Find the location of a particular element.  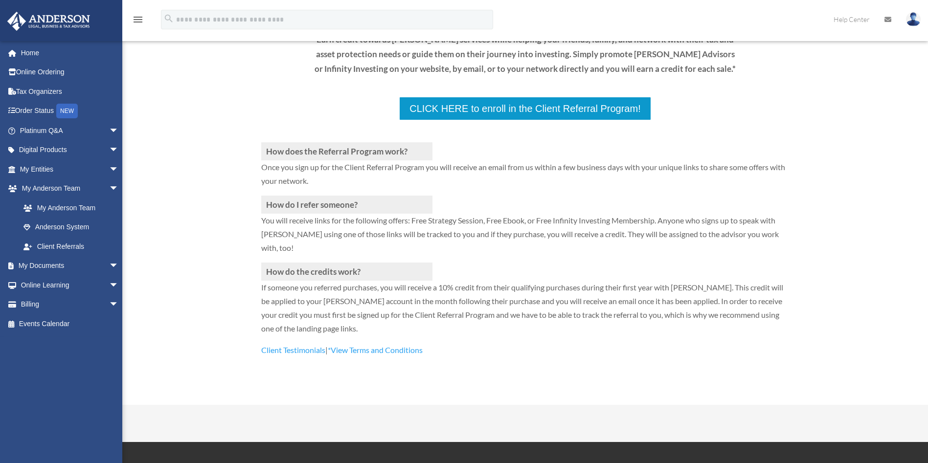

a: Tax Organizers is located at coordinates (70, 91).